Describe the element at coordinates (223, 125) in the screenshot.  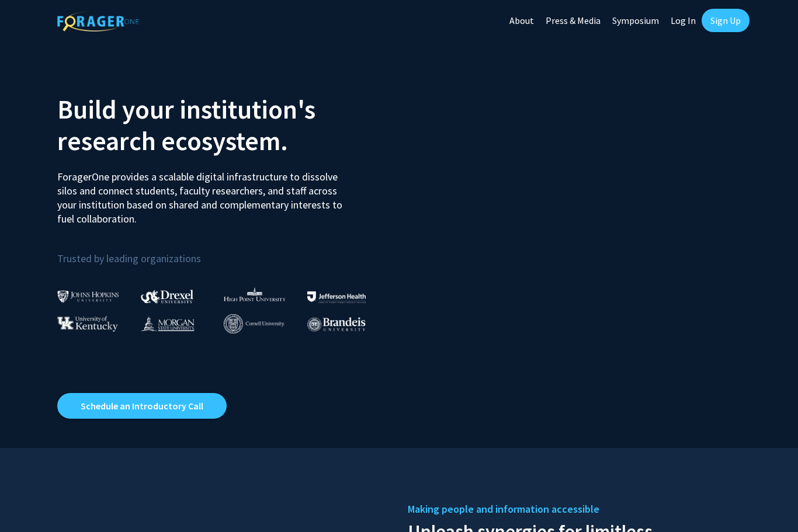
I see `h2: Build your institution's research ecosystem.` at that location.